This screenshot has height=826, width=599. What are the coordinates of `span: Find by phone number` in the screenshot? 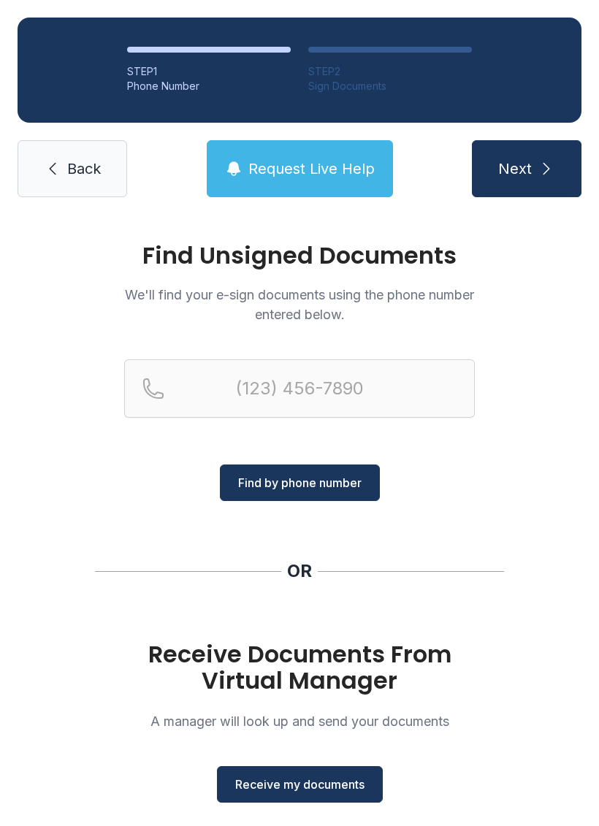 It's located at (299, 483).